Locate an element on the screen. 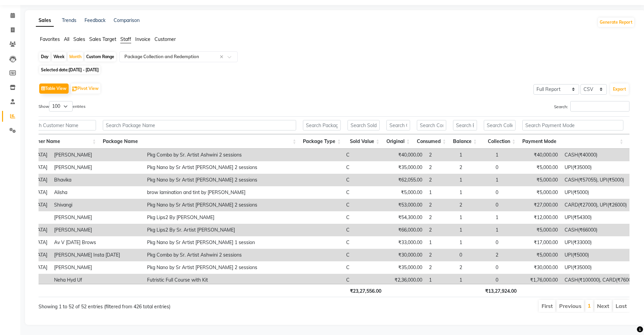  td: ₹54,300.00 is located at coordinates (406, 217).